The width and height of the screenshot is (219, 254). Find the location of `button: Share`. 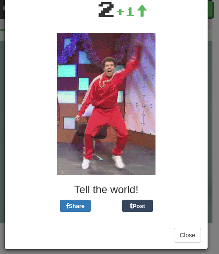

button: Share is located at coordinates (75, 206).